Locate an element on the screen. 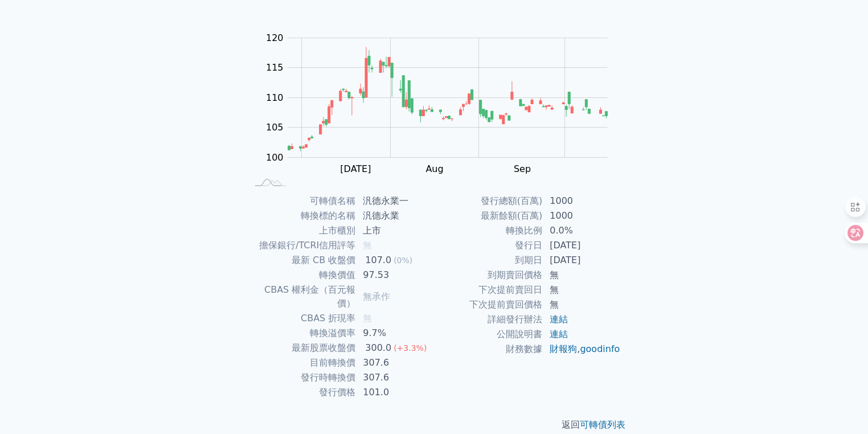 This screenshot has height=434, width=868. td: 上市櫃別 is located at coordinates (301, 230).